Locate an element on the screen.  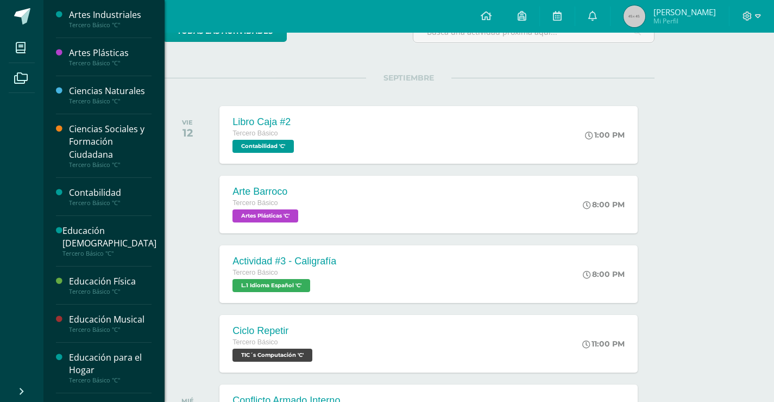
span: Mi Perfil is located at coordinates (685, 21).